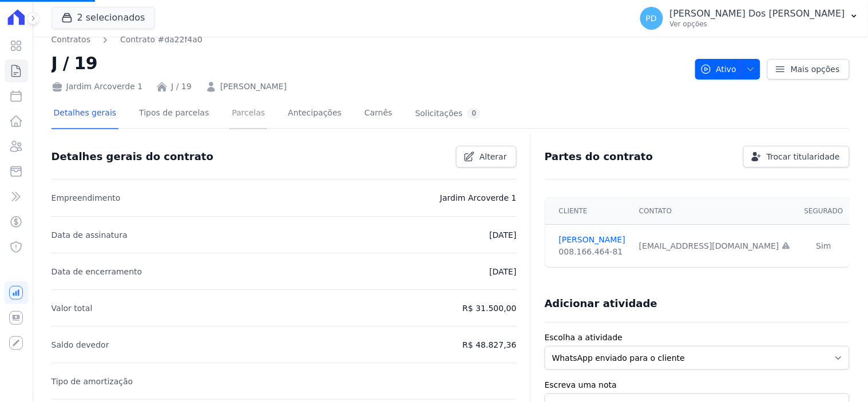  I want to click on h2: J / 19, so click(368, 63).